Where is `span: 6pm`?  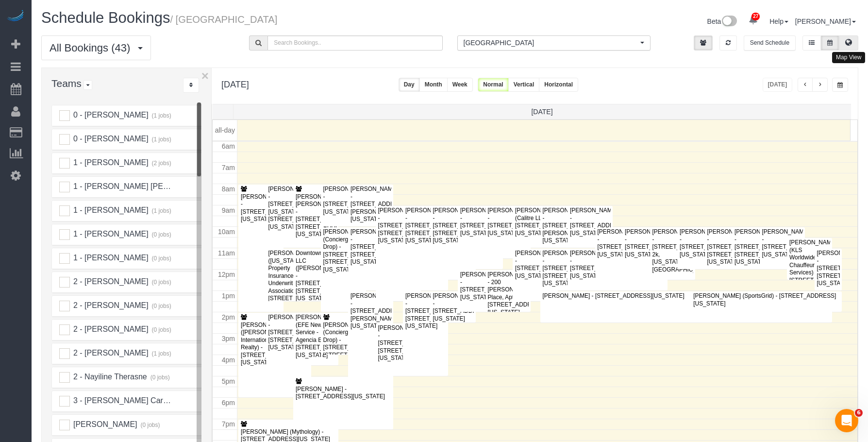
span: 6pm is located at coordinates (228, 402).